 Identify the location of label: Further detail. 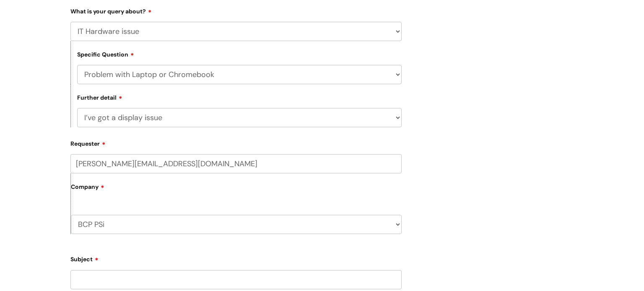
(100, 97).